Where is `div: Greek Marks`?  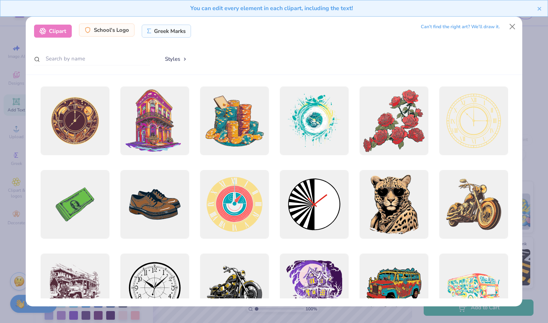
div: Greek Marks is located at coordinates (166, 31).